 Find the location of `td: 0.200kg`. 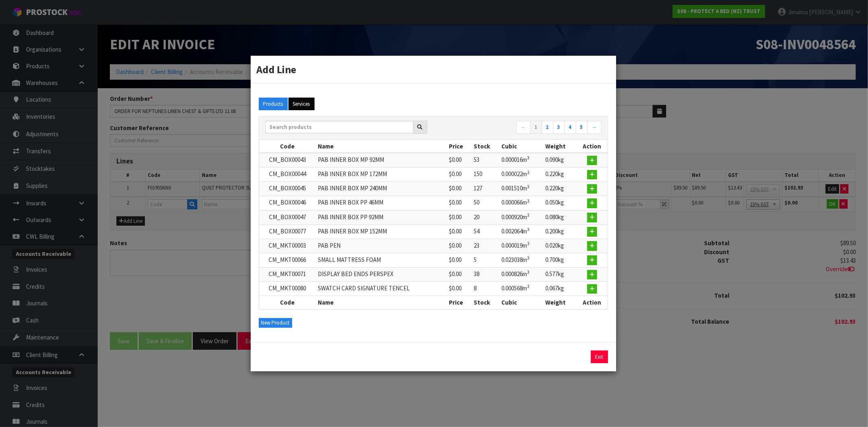

td: 0.200kg is located at coordinates (560, 231).